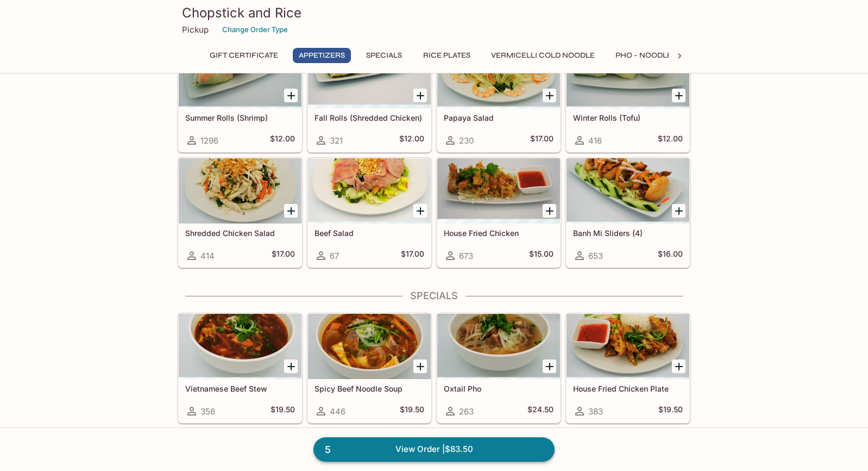  What do you see at coordinates (420, 95) in the screenshot?
I see `button: Add Fall Rolls (Shredded Chicken)` at bounding box center [420, 95].